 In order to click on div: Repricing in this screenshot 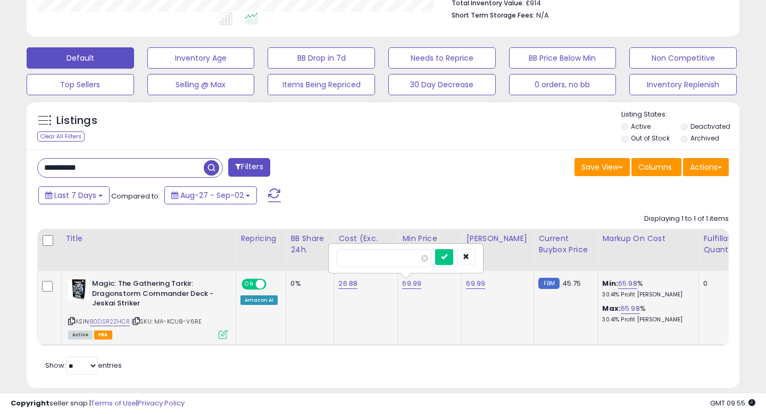, I will do `click(261, 238)`.